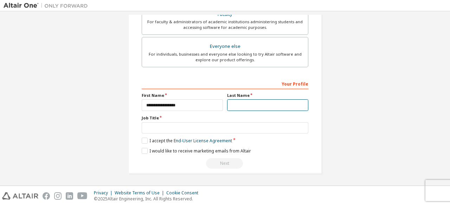 The height and width of the screenshot is (206, 450). Describe the element at coordinates (148, 198) in the screenshot. I see `p: © 2025 Altair Engineering, Inc. All Rights Reserved.` at that location.